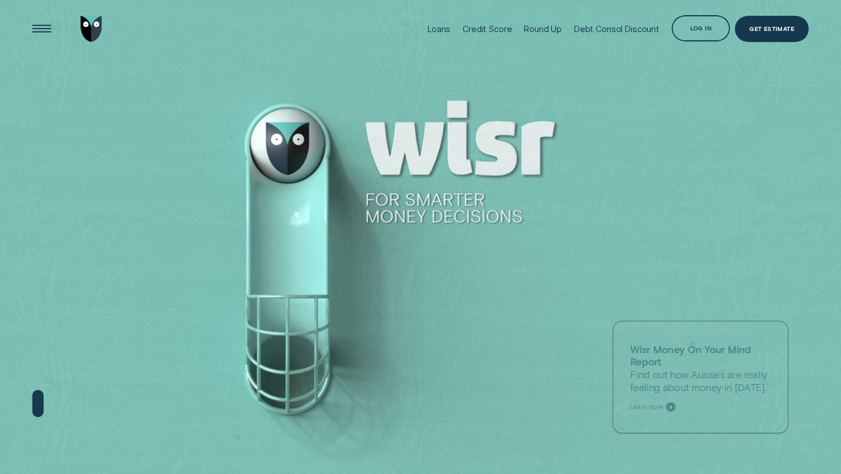 The image size is (841, 474). What do you see at coordinates (690, 355) in the screenshot?
I see `strong: Wisr Money On Your Mind Report` at bounding box center [690, 355].